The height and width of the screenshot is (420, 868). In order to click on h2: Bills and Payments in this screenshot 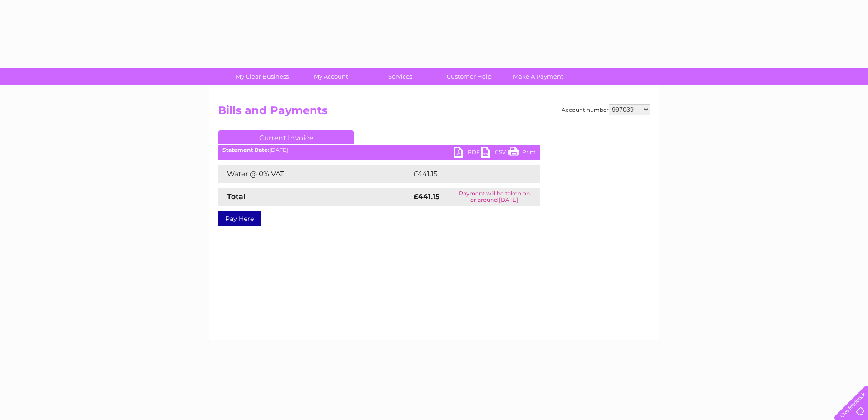, I will do `click(434, 112)`.